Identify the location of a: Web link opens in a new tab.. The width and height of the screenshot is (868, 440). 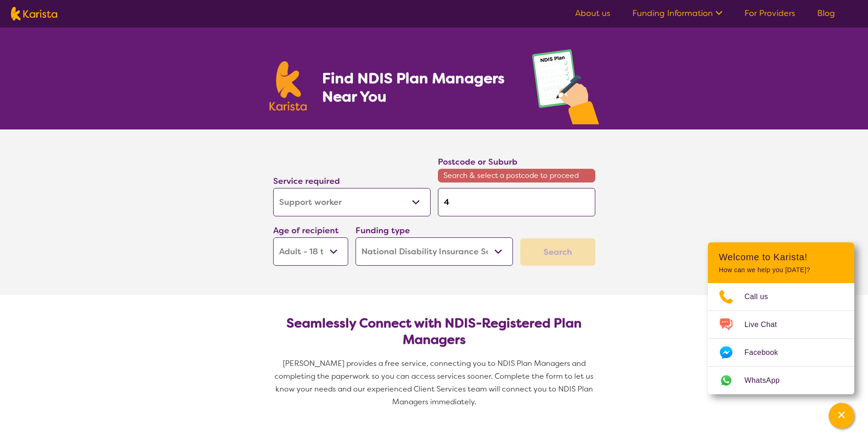
(781, 381).